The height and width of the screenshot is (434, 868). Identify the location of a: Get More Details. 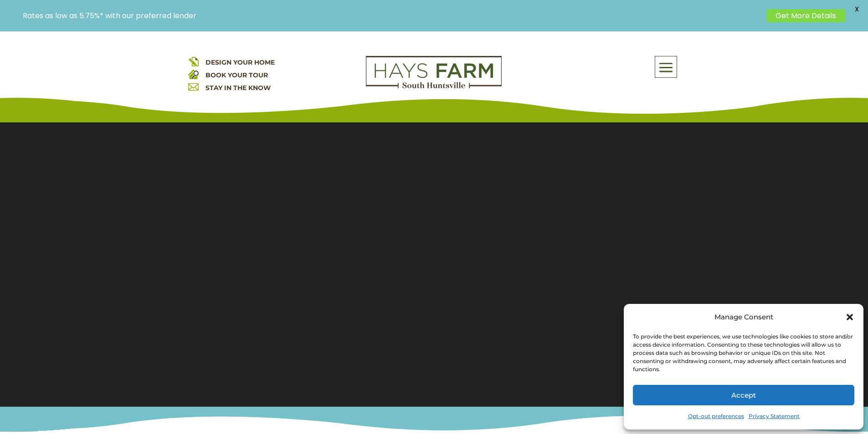
(806, 15).